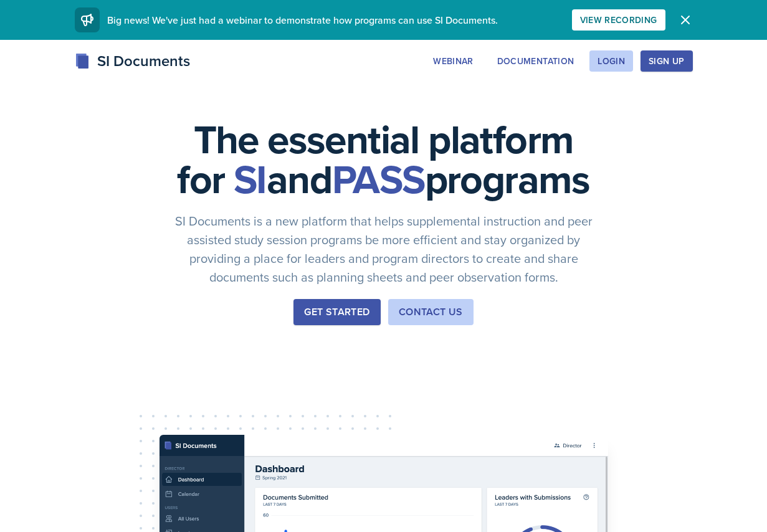  I want to click on span: Big news! We've just had a webinar to demonstrate how programs can use SI Documents., so click(302, 20).